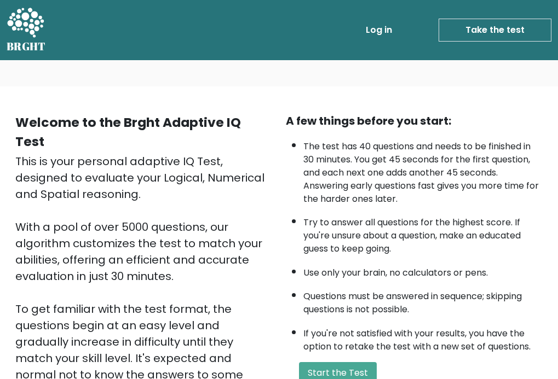 The width and height of the screenshot is (558, 379). Describe the element at coordinates (423, 338) in the screenshot. I see `li: If you're not satisfied with your results, you have the option to retake the test with a new set ...` at that location.